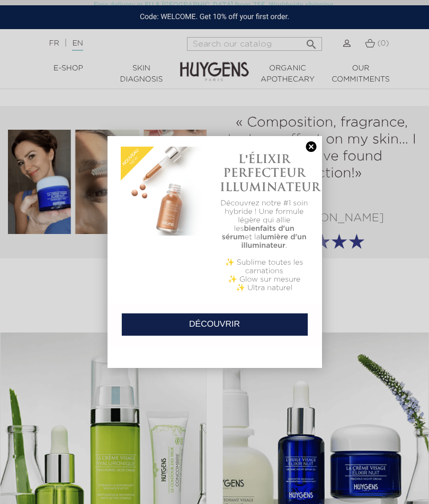  I want to click on p: ✨ Sublime toutes les carnations, so click(265, 267).